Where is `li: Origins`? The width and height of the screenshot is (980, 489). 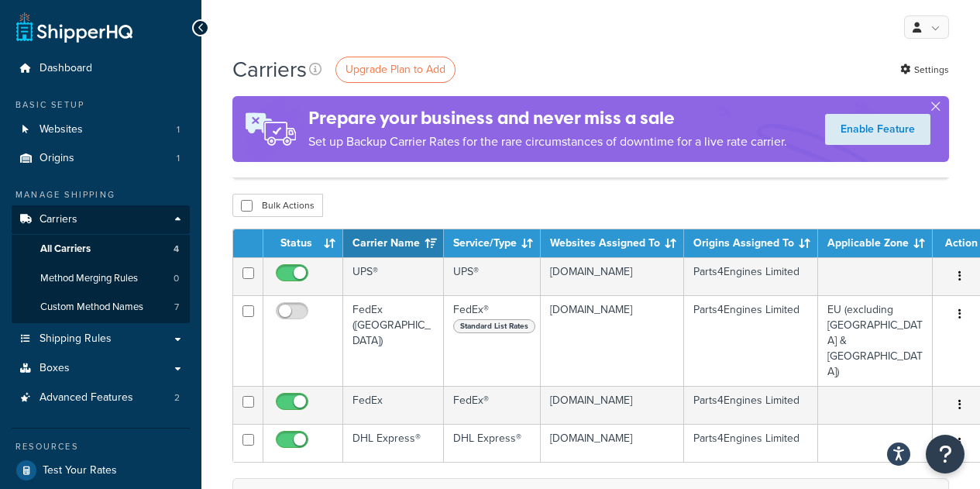
li: Origins is located at coordinates (101, 158).